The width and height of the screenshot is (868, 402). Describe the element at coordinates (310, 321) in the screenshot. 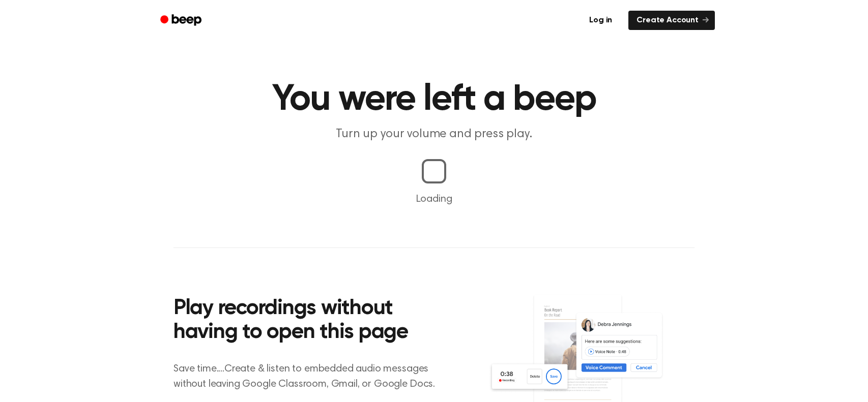

I see `h2: Play recordings without having to open this page` at that location.